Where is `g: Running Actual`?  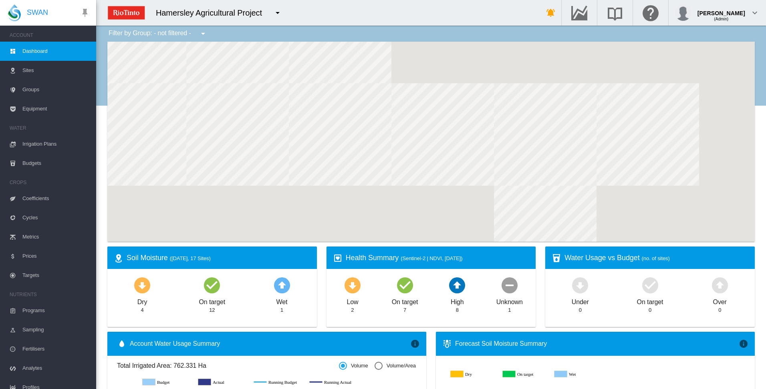
g: Running Actual is located at coordinates (333, 382).